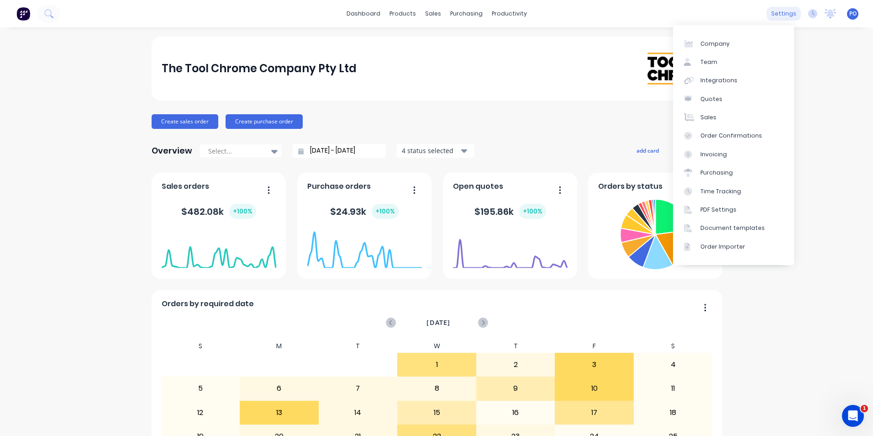 The image size is (873, 436). Describe the element at coordinates (732, 228) in the screenshot. I see `div: Document templates` at that location.